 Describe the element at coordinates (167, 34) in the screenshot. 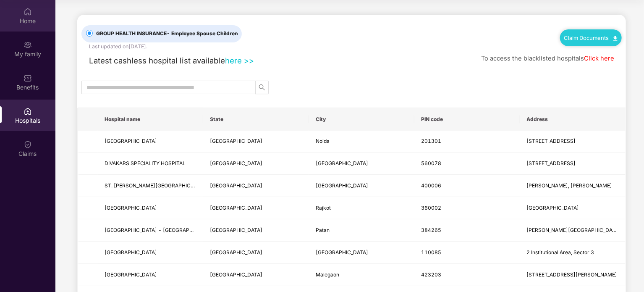

I see `span: GROUP HEALTH INSURANCE` at that location.